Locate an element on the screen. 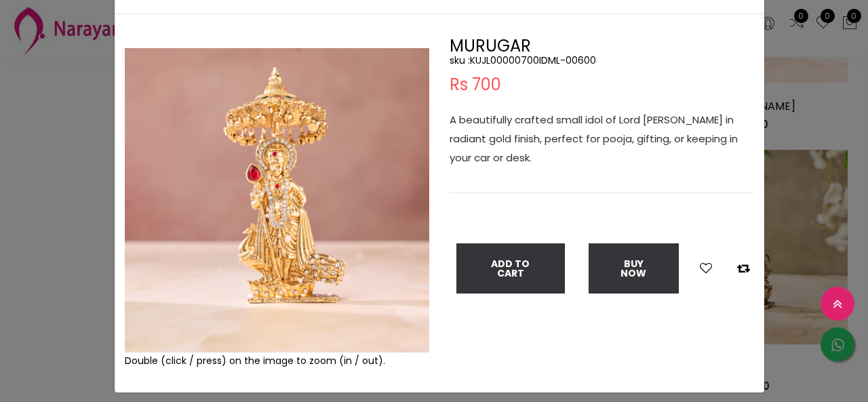  button: Add to wishlist is located at coordinates (706, 269).